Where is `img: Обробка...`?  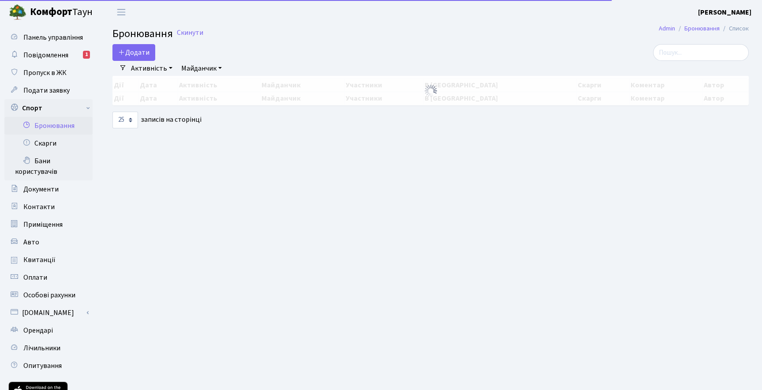
img: Обробка... is located at coordinates (431, 91).